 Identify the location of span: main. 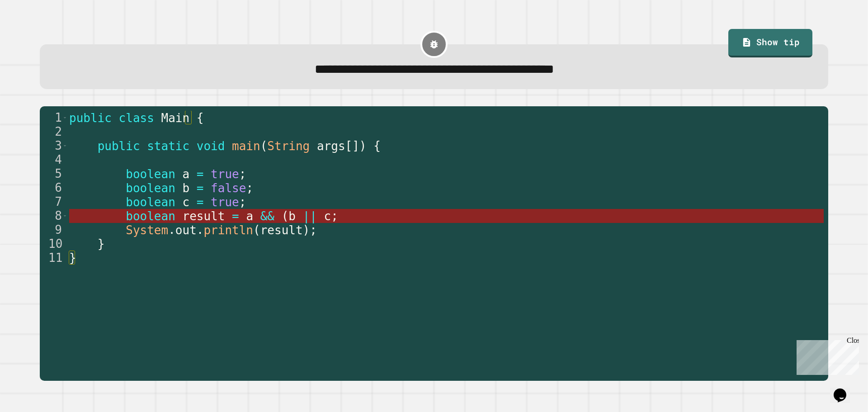
(246, 146).